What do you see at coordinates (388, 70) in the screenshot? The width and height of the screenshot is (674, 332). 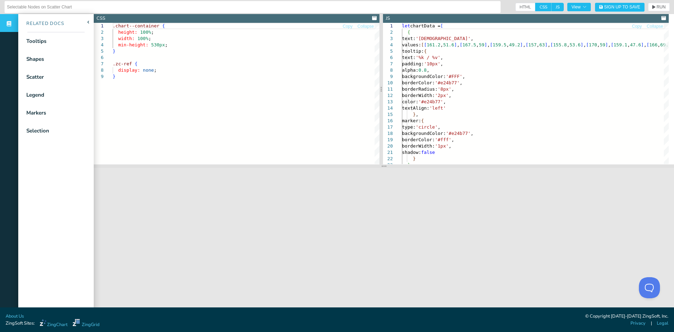 I see `div: 8` at bounding box center [388, 70].